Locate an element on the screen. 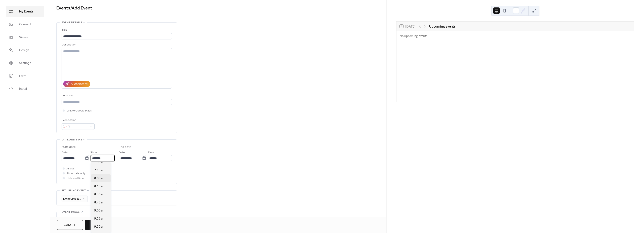 The height and width of the screenshot is (233, 644). span: Settings is located at coordinates (25, 63).